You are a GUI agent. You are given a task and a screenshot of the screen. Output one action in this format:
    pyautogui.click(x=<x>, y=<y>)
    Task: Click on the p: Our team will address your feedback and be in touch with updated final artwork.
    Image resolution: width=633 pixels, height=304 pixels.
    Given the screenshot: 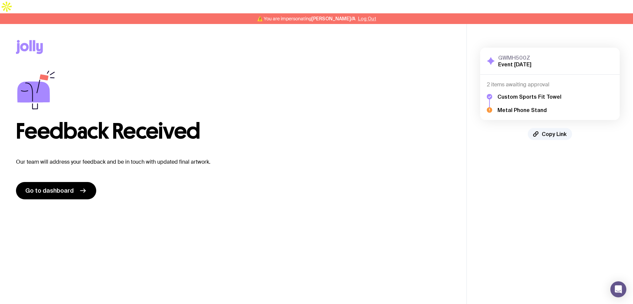 What is the action you would take?
    pyautogui.click(x=233, y=162)
    